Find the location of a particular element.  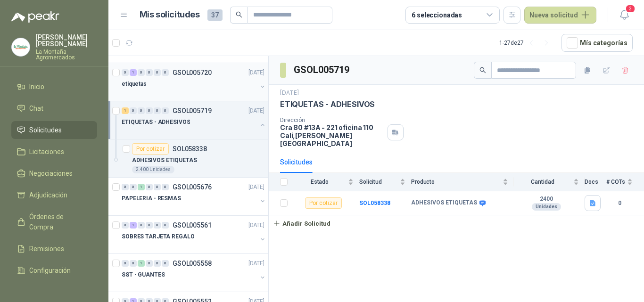

a: Añadir Solicitud is located at coordinates (456, 223).